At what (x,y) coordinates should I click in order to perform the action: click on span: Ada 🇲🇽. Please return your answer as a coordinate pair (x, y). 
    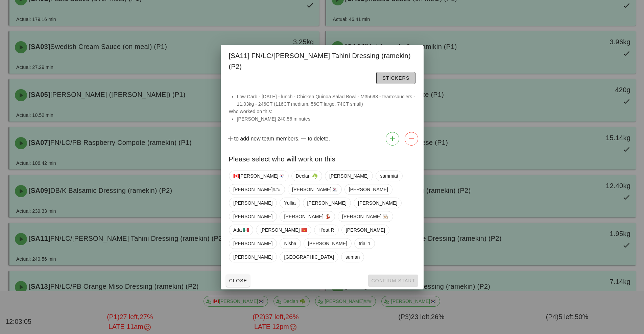
    Looking at the image, I should click on (241, 230).